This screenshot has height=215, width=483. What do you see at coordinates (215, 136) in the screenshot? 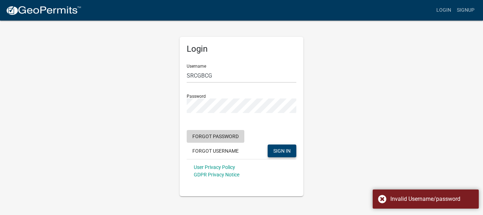
I see `button: Forgot Password` at bounding box center [215, 136].